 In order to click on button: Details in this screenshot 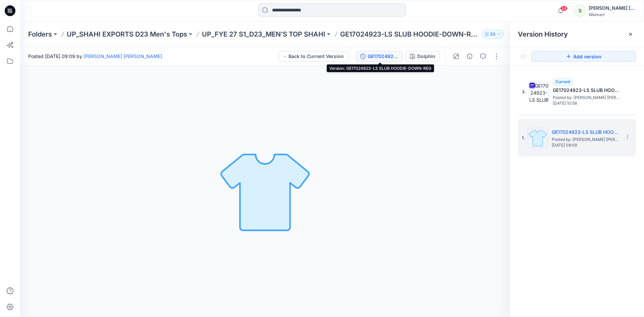, I will do `click(470, 56)`.